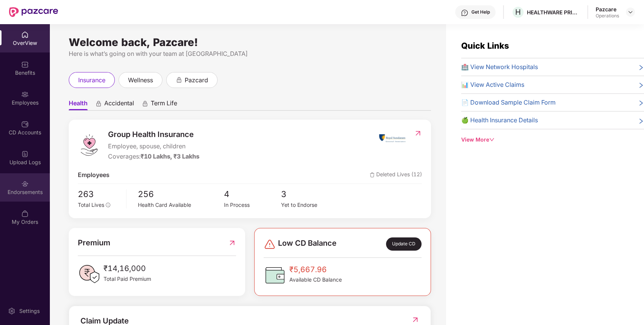 Image resolution: width=644 pixels, height=325 pixels. What do you see at coordinates (154, 146) in the screenshot?
I see `span: Employee, spouse, children` at bounding box center [154, 146].